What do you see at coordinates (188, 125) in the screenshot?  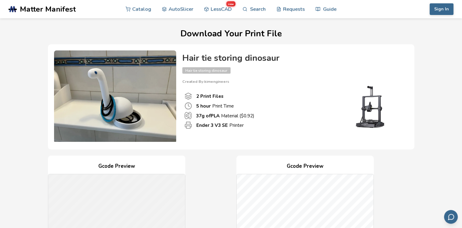 I see `span: Printer` at bounding box center [188, 125].